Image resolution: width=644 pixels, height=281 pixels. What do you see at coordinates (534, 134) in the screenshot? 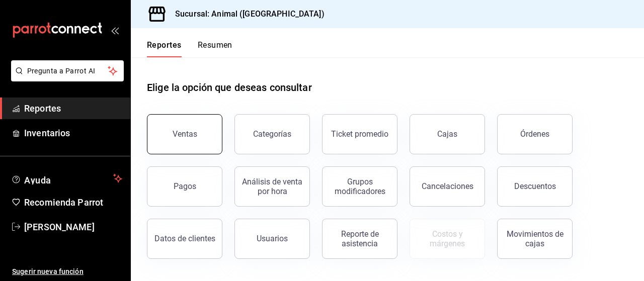
I see `div: Órdenes` at bounding box center [534, 134].